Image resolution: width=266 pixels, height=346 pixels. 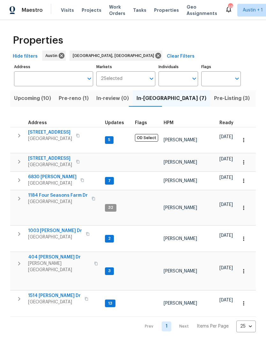 I want to click on a: Goto page 1, so click(x=166, y=327).